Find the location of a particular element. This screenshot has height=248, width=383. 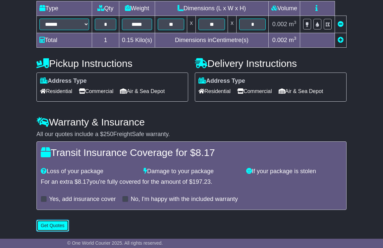

span: 0.15 is located at coordinates (128, 40).